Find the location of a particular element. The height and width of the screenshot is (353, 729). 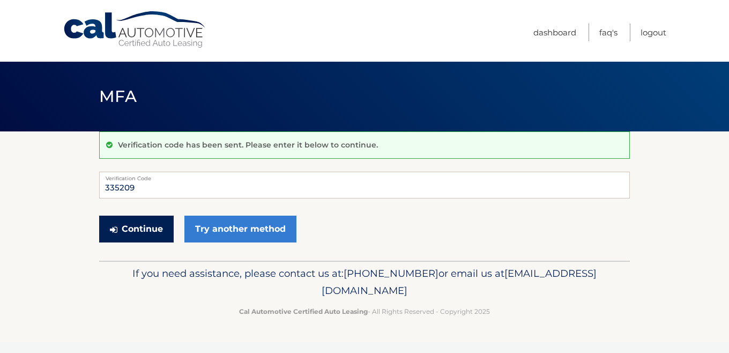

a: Dashboard is located at coordinates (555, 32).